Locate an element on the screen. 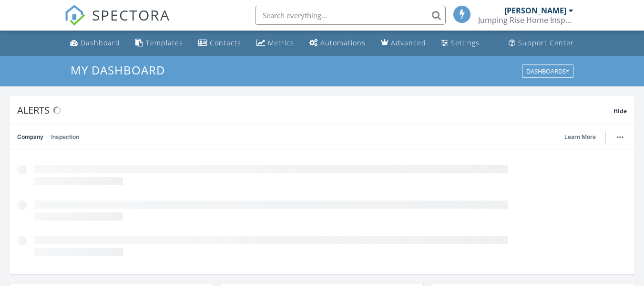 This screenshot has height=286, width=644. a: Inspection is located at coordinates (65, 137).